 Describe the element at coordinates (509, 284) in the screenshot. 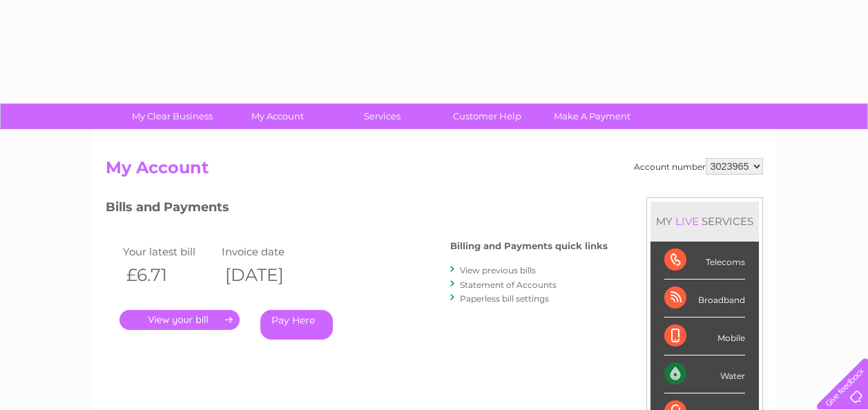

I see `a: Statement of Accounts` at that location.